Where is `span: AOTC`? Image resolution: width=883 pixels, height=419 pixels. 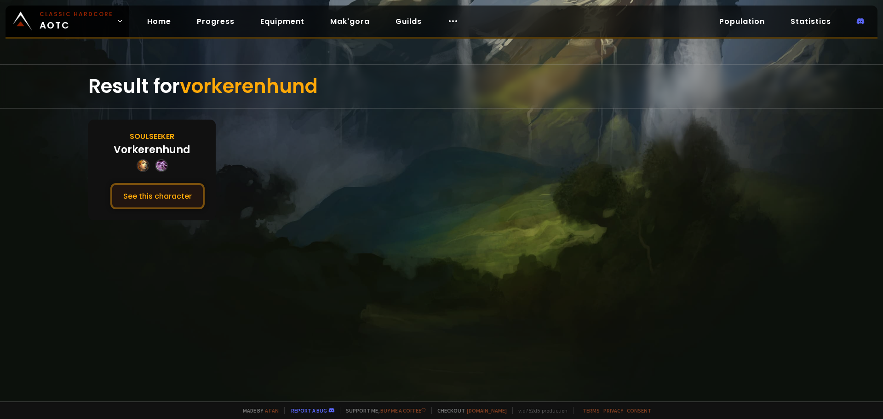
span: AOTC is located at coordinates (76, 21).